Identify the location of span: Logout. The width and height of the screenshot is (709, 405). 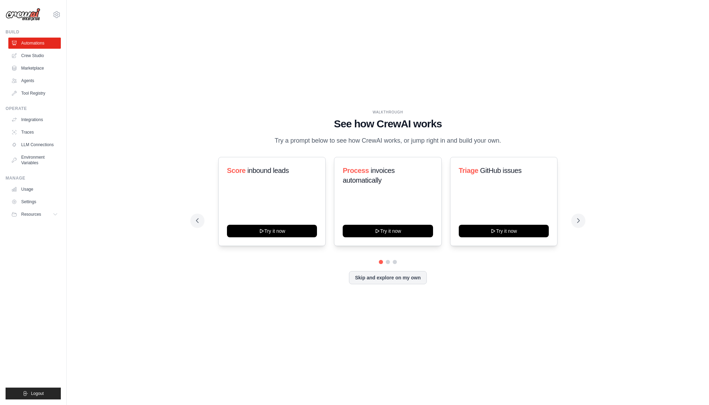
(37, 393).